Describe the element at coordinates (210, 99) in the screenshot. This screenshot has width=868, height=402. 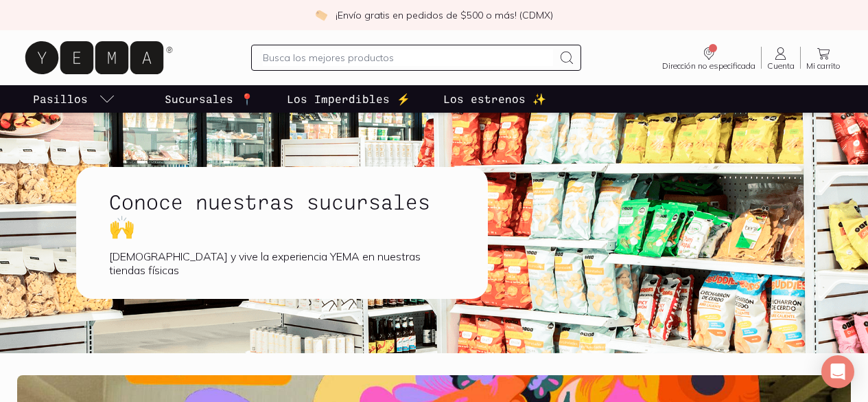
I see `p: Sucursales 📍` at that location.